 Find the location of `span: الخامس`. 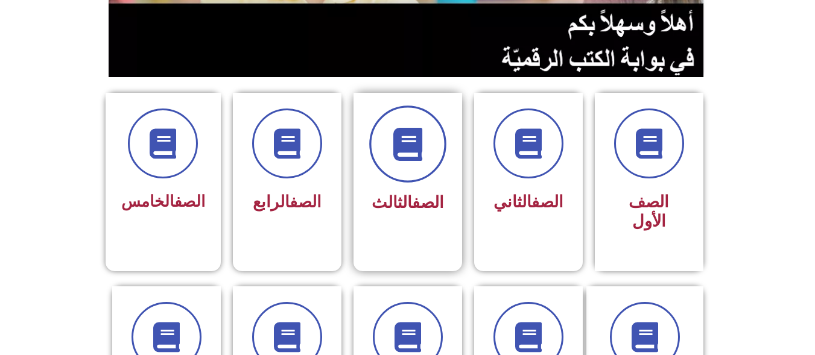

span: الخامس is located at coordinates (163, 202).